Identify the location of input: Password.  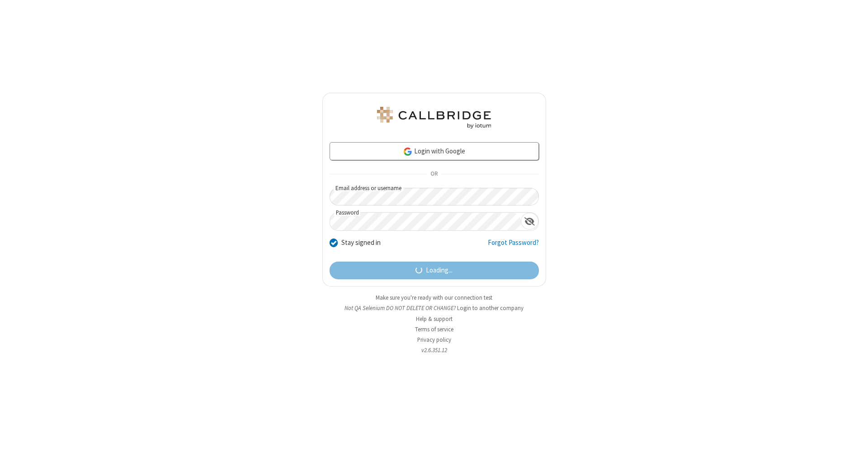
(426, 221).